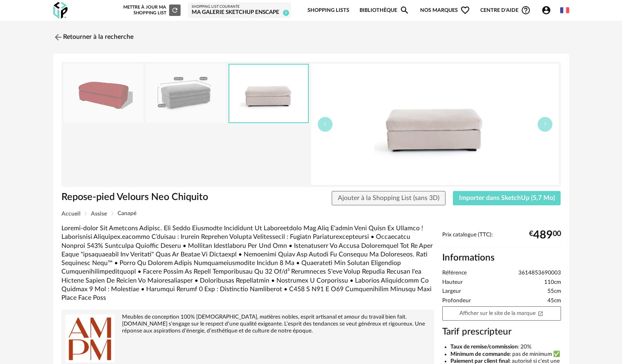 The height and width of the screenshot is (364, 622). What do you see at coordinates (545, 235) in the screenshot?
I see `div: € 00` at bounding box center [545, 235].